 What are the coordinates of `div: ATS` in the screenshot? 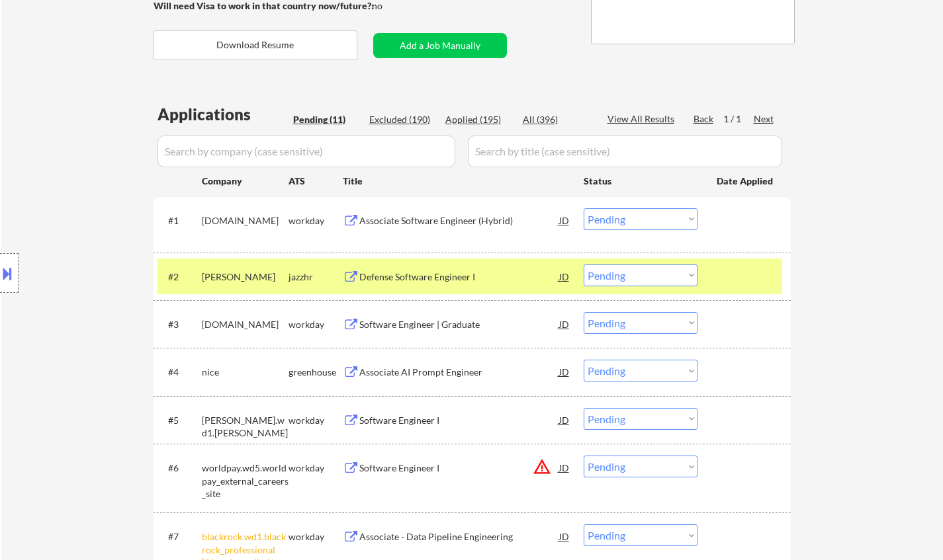 It's located at (316, 181).